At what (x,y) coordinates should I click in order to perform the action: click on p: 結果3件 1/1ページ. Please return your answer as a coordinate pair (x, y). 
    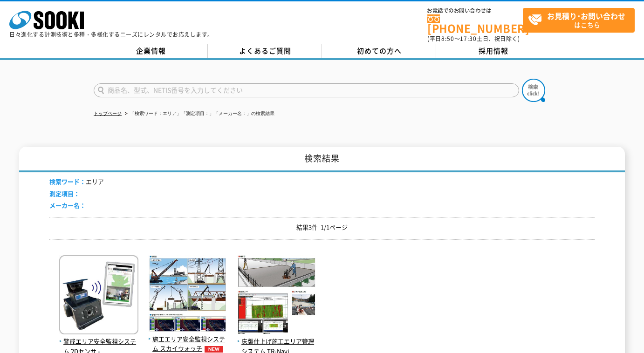
    Looking at the image, I should click on (322, 227).